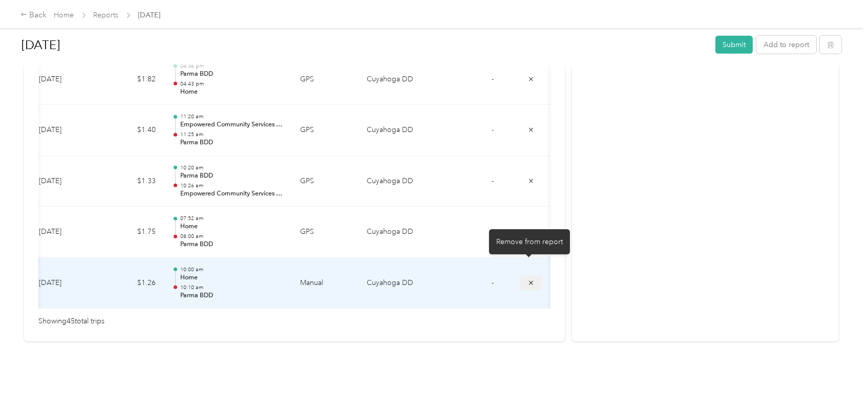 This screenshot has width=868, height=395. Describe the element at coordinates (106, 15) in the screenshot. I see `a: Reports` at that location.